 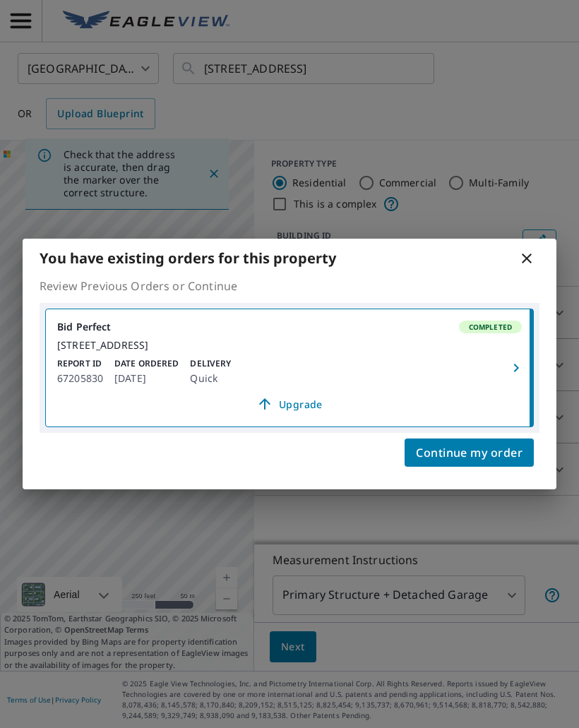 I want to click on span: Continue my order, so click(x=469, y=453).